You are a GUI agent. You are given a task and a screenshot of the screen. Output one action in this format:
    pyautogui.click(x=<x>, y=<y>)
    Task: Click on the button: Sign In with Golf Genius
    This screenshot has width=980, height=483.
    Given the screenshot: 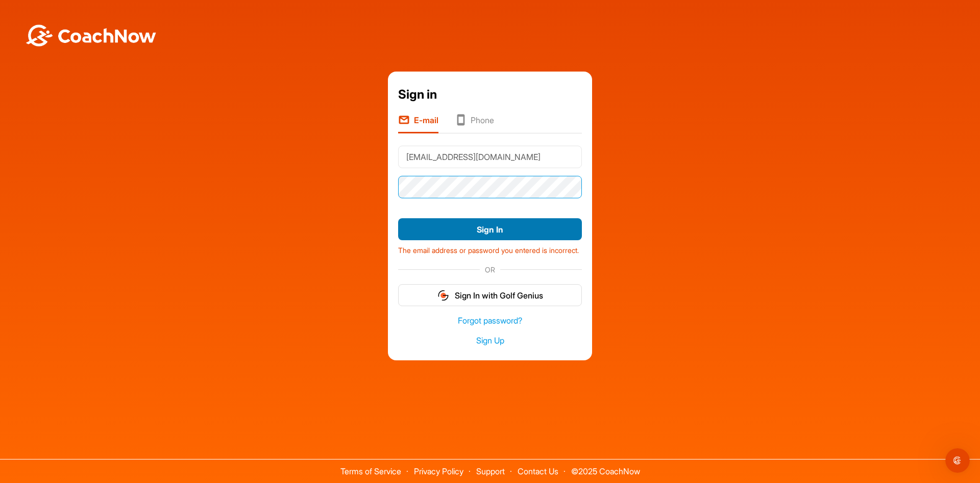 What is the action you would take?
    pyautogui.click(x=490, y=295)
    